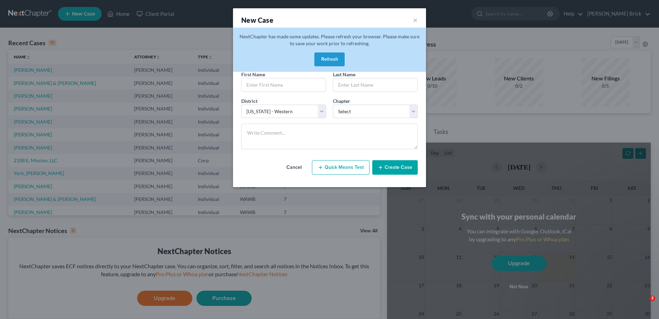 The image size is (659, 319). What do you see at coordinates (330, 59) in the screenshot?
I see `button: Refresh` at bounding box center [330, 59].